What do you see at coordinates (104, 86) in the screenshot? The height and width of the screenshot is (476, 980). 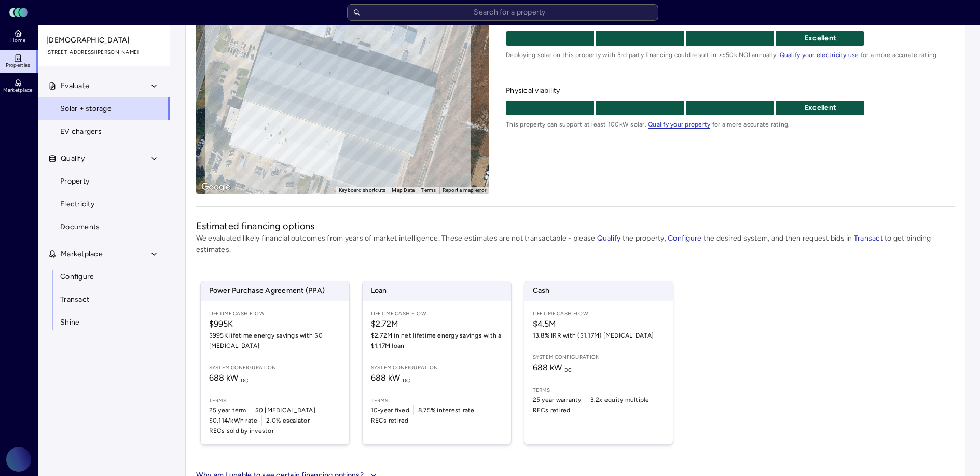 I see `button: Evaluate` at bounding box center [104, 86].